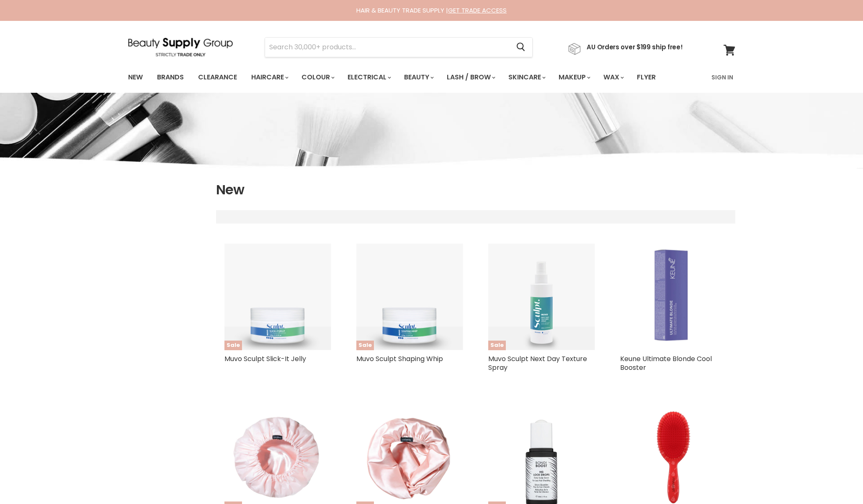 The width and height of the screenshot is (863, 504). What do you see at coordinates (573, 78) in the screenshot?
I see `a: Makeup` at bounding box center [573, 78].